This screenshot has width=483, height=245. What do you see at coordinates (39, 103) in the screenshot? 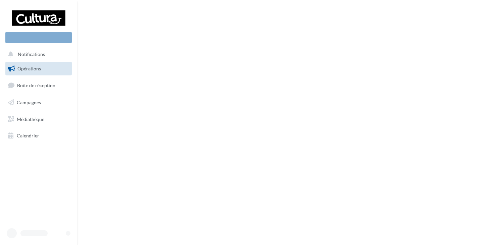
I see `a: Campagnes` at bounding box center [39, 103].